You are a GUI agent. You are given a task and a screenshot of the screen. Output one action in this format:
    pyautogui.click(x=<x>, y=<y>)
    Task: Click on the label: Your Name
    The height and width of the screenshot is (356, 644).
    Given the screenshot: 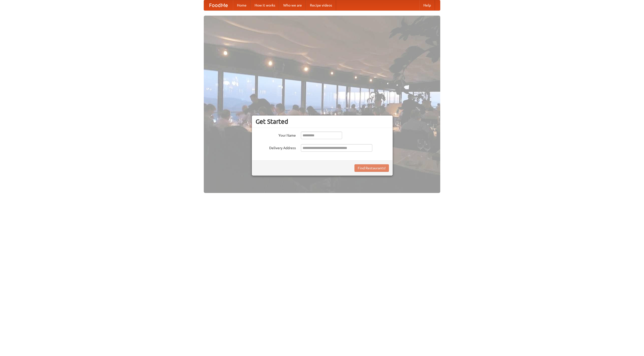 What is the action you would take?
    pyautogui.click(x=276, y=135)
    